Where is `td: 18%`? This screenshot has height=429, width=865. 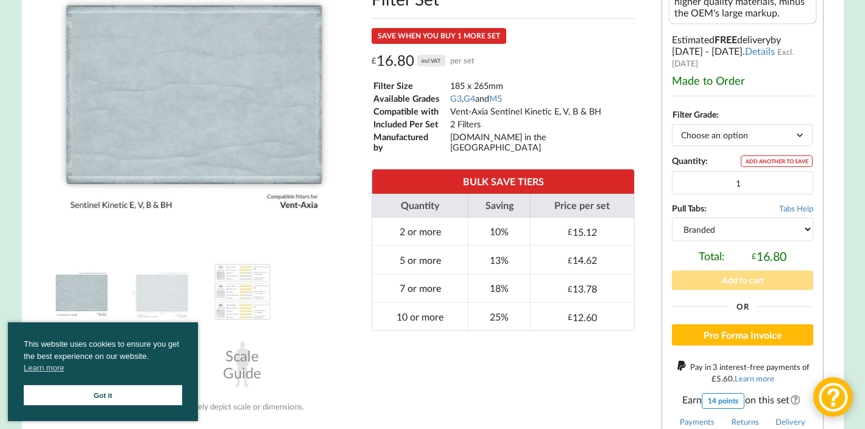 td: 18% is located at coordinates (499, 288).